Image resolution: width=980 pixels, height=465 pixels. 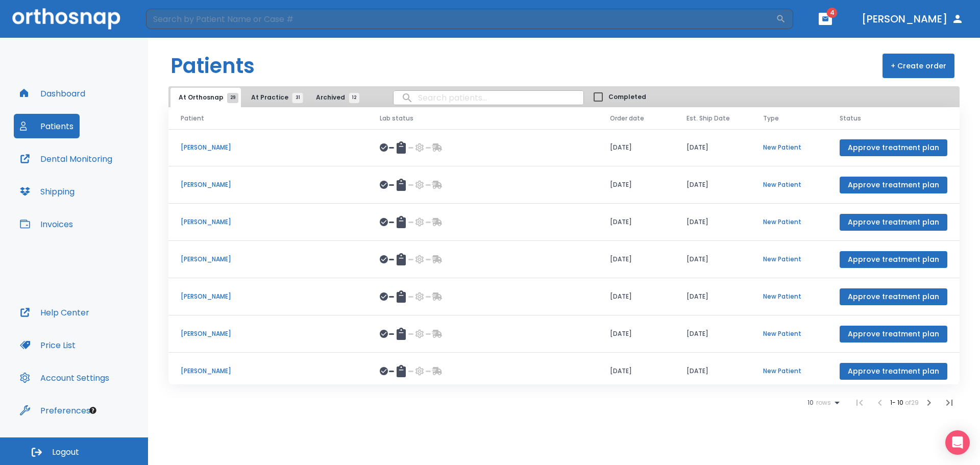 I want to click on span: 12, so click(x=355, y=98).